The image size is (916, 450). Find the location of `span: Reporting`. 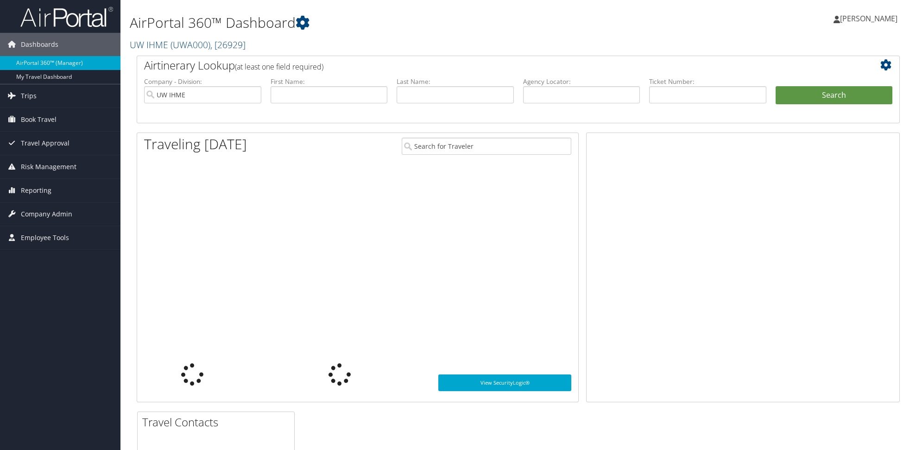

span: Reporting is located at coordinates (36, 190).